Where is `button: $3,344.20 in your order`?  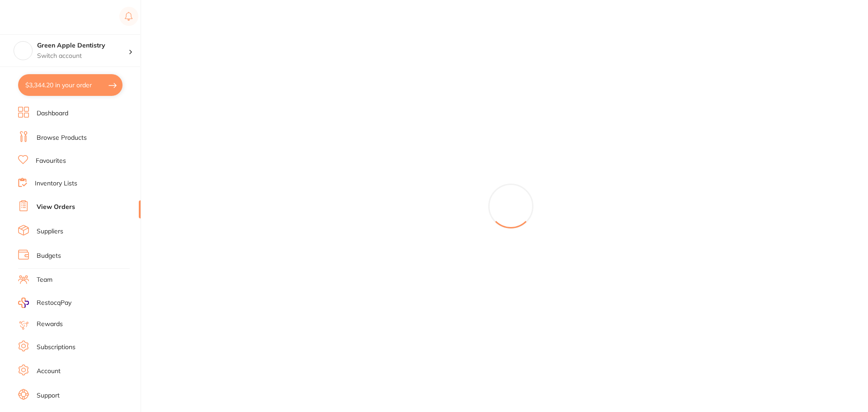 button: $3,344.20 in your order is located at coordinates (70, 85).